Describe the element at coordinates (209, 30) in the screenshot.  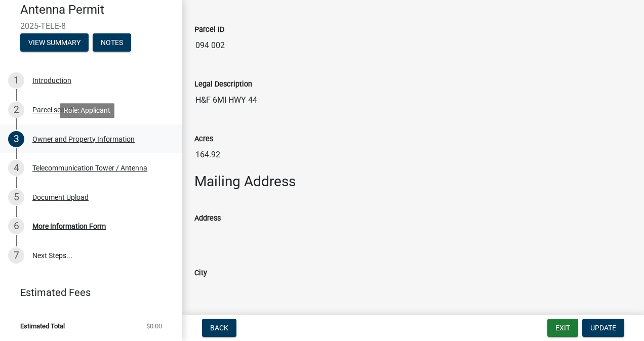
I see `label: Parcel ID` at that location.